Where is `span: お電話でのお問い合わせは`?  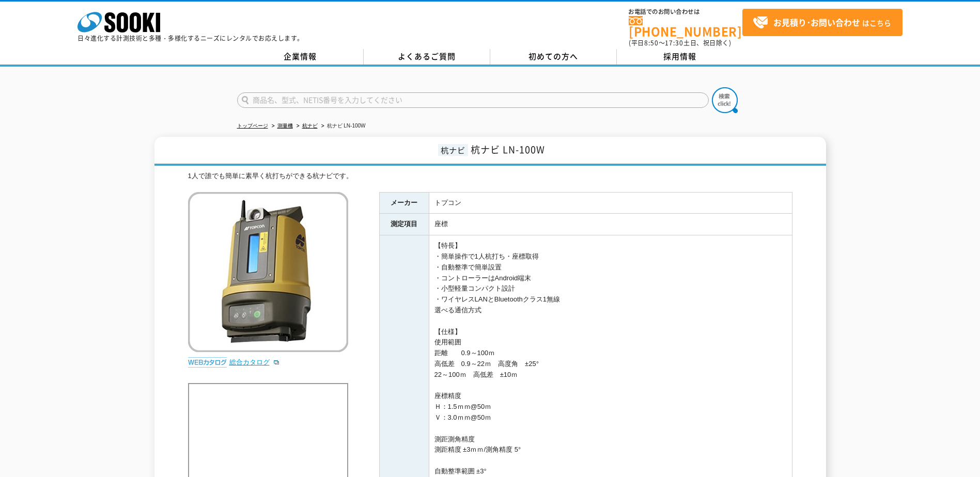
span: お電話でのお問い合わせは is located at coordinates (686, 12).